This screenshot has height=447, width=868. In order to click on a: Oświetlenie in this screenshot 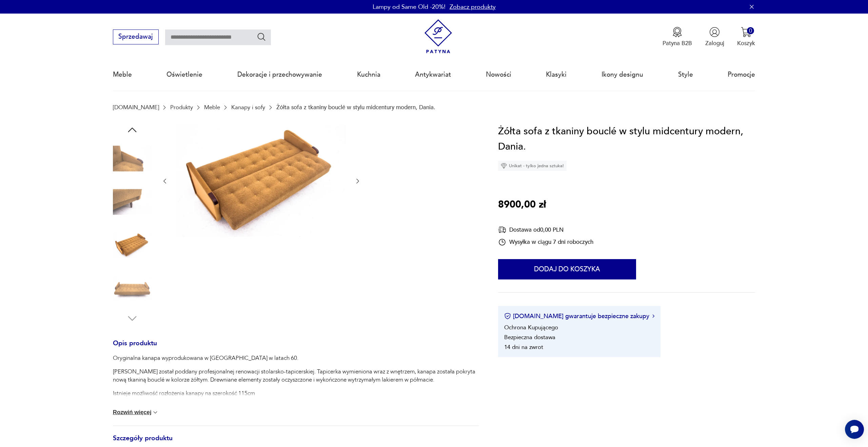, I will do `click(184, 75)`.